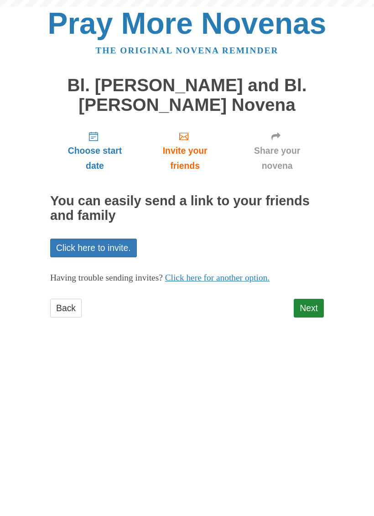 The width and height of the screenshot is (374, 516). What do you see at coordinates (95, 151) in the screenshot?
I see `a: Choose start date` at bounding box center [95, 151].